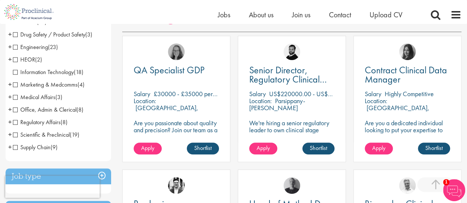 The height and width of the screenshot is (203, 467). What do you see at coordinates (292, 186) in the screenshot?
I see `a: Felix Zimmer` at bounding box center [292, 186].